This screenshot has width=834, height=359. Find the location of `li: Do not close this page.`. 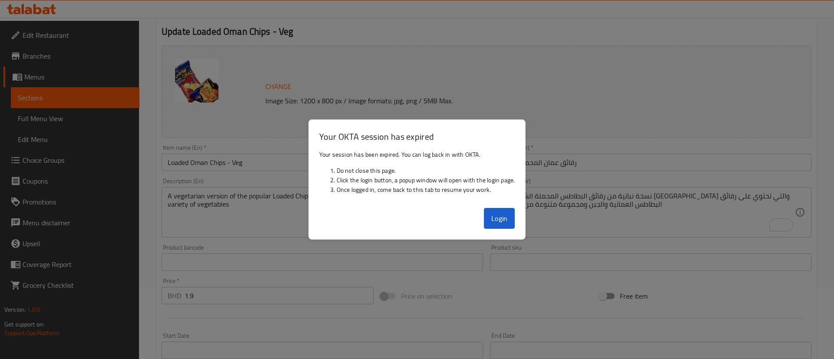

li: Do not close this page. is located at coordinates (426, 171).